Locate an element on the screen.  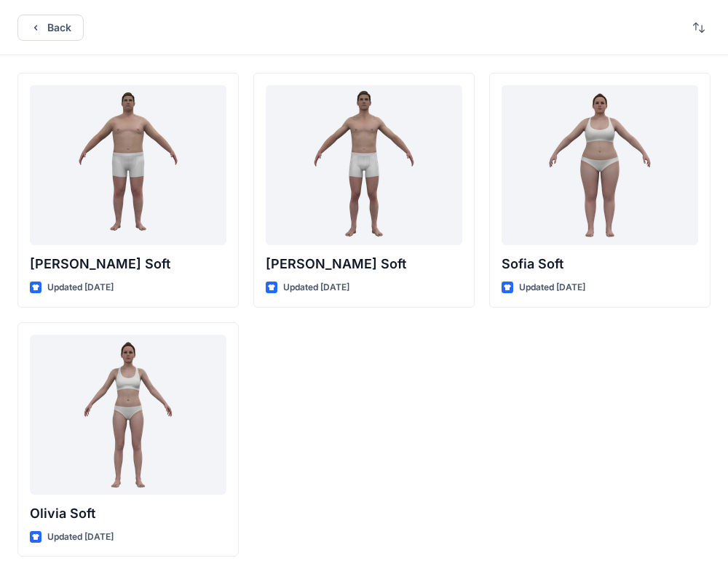
a: Sofia Soft is located at coordinates (600, 165).